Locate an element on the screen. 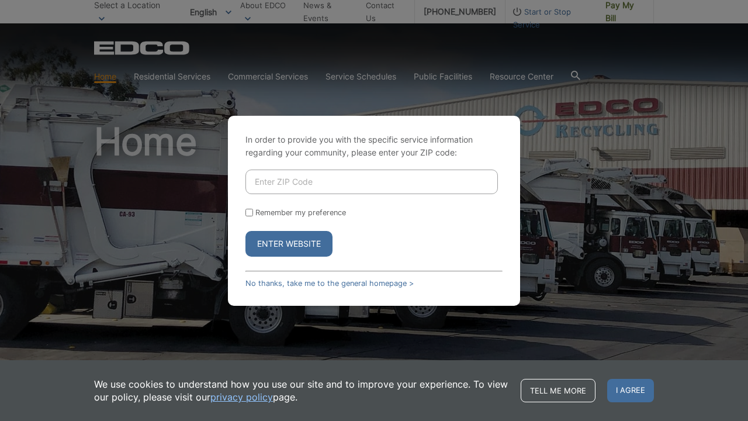  a: Tell me more is located at coordinates (558, 390).